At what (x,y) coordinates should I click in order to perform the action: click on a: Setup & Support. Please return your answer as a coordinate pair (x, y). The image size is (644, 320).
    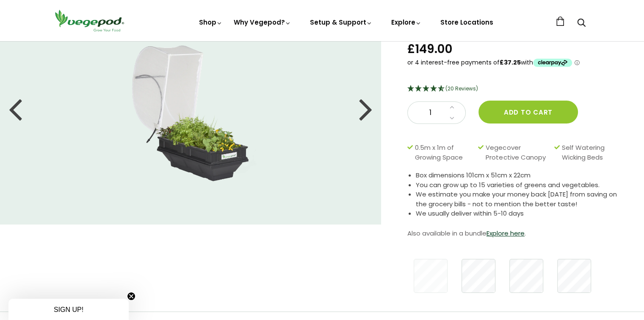
    Looking at the image, I should click on (341, 22).